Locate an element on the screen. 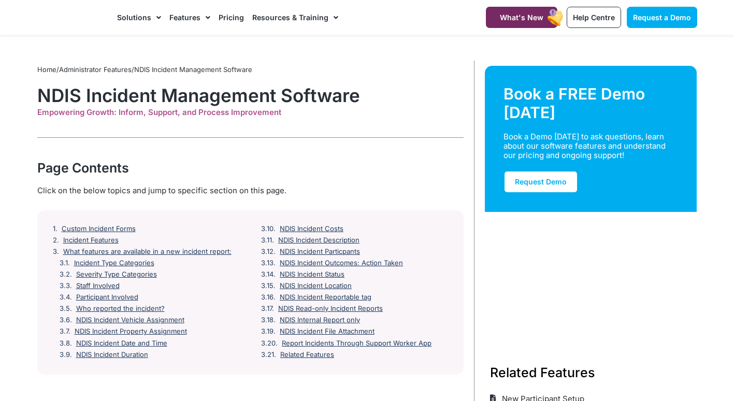 The width and height of the screenshot is (734, 401). h1: NDIS Incident Management Software is located at coordinates (250, 95).